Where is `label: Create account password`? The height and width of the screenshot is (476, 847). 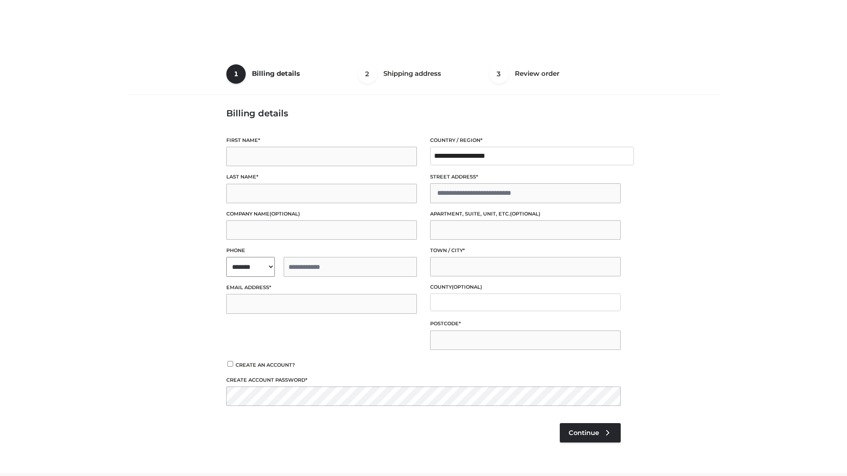
label: Create account password is located at coordinates (423, 380).